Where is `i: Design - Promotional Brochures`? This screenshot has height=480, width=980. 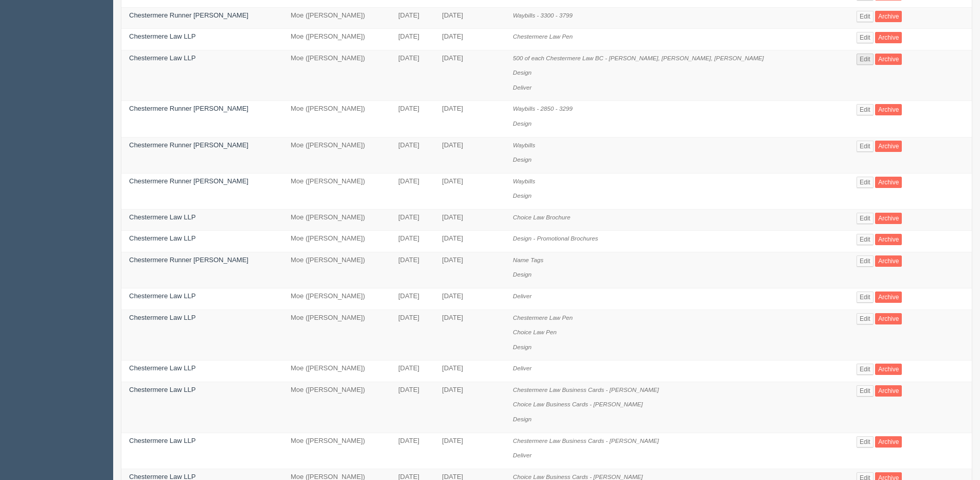 i: Design - Promotional Brochures is located at coordinates (555, 238).